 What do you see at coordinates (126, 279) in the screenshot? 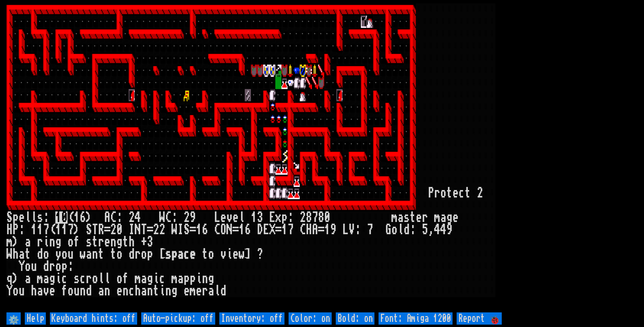
I see `div: f` at bounding box center [126, 279].